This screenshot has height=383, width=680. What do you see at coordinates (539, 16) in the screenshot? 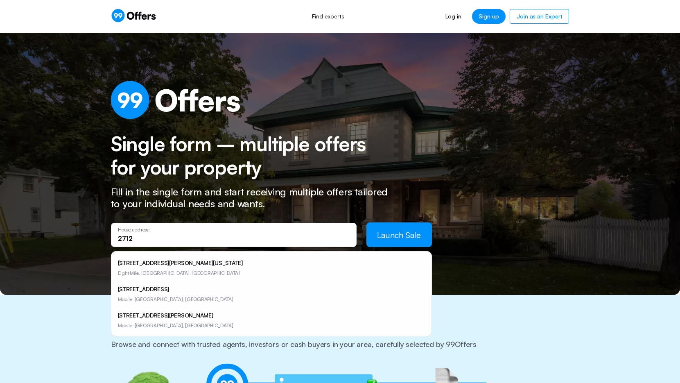
I see `a: Join as an Expert` at bounding box center [539, 16].